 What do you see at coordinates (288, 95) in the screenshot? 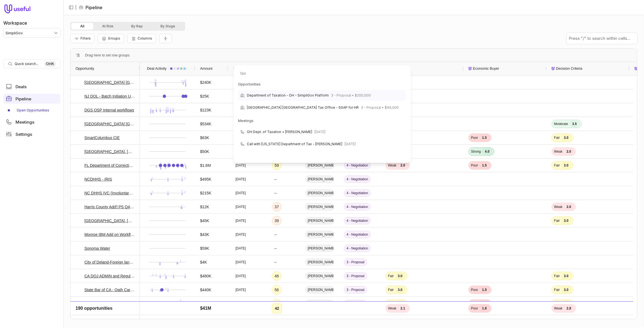
I see `span: Department of Taxation - OH - SimpliGov Platform` at bounding box center [288, 95].